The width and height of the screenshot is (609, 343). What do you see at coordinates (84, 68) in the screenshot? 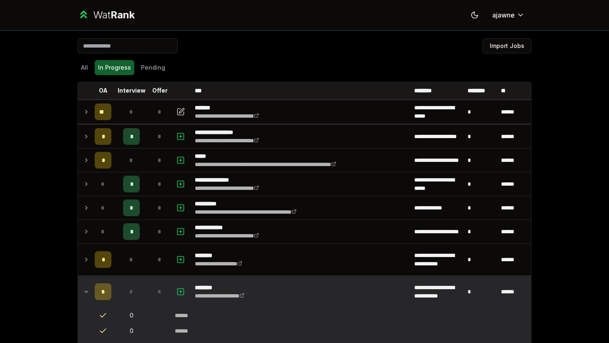
I see `button: All` at bounding box center [84, 68].